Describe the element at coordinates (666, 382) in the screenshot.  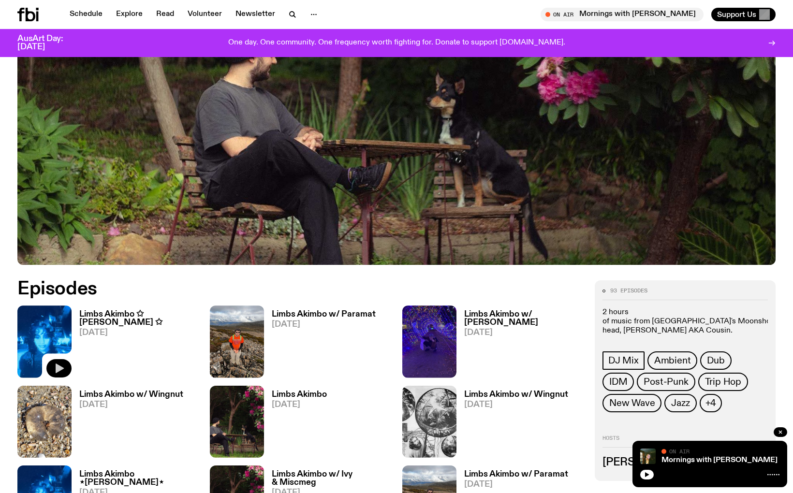
I see `a: Post-Punk` at that location.